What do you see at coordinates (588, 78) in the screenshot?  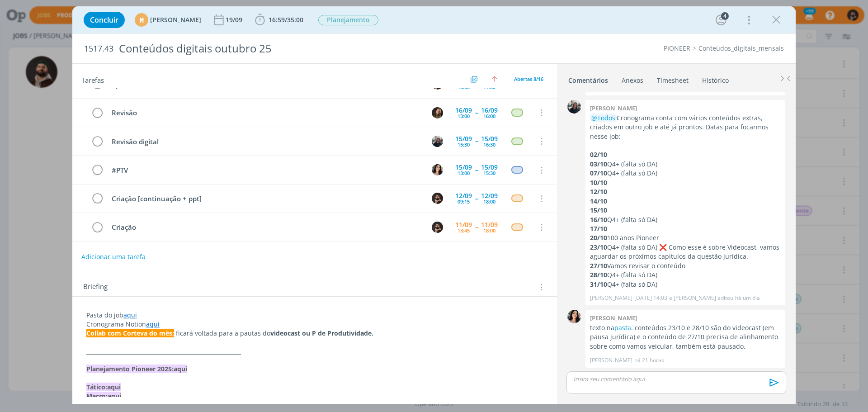 I see `a: Comentários` at bounding box center [588, 78].